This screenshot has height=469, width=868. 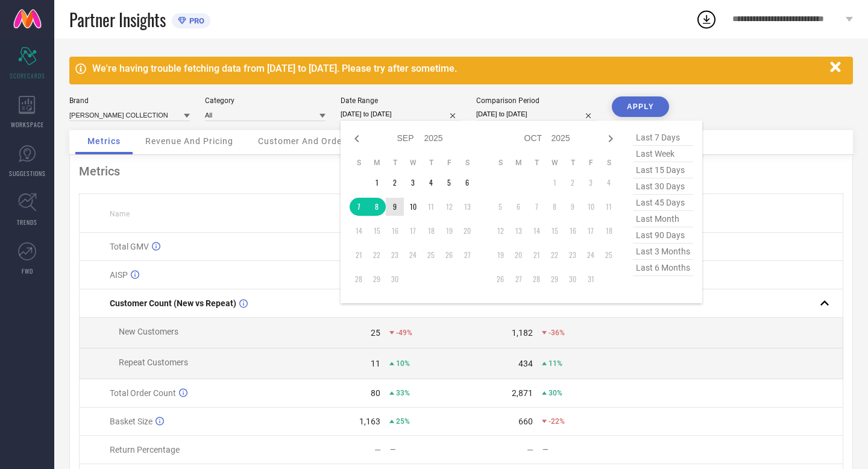 What do you see at coordinates (609, 231) in the screenshot?
I see `td: Sat Oct 18 2025` at bounding box center [609, 231].